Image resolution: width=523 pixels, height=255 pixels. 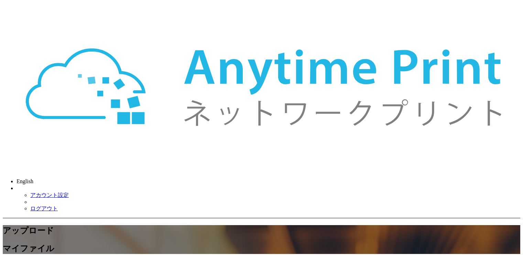 What do you see at coordinates (44, 208) in the screenshot?
I see `a: ログアウト` at bounding box center [44, 208].